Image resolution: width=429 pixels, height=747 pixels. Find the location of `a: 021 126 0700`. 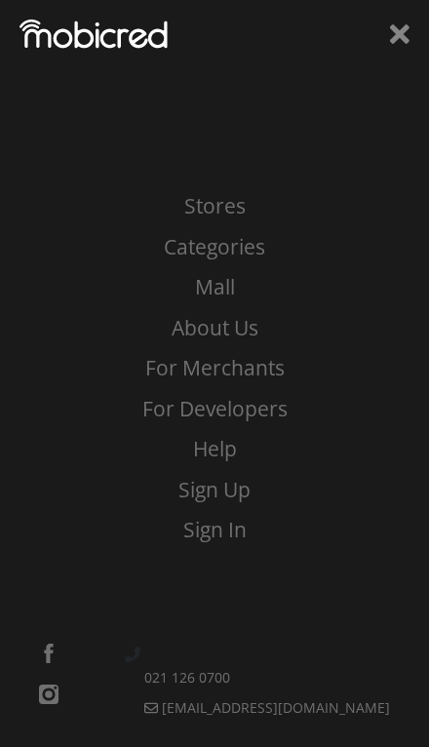

a: 021 126 0700 is located at coordinates (267, 676).